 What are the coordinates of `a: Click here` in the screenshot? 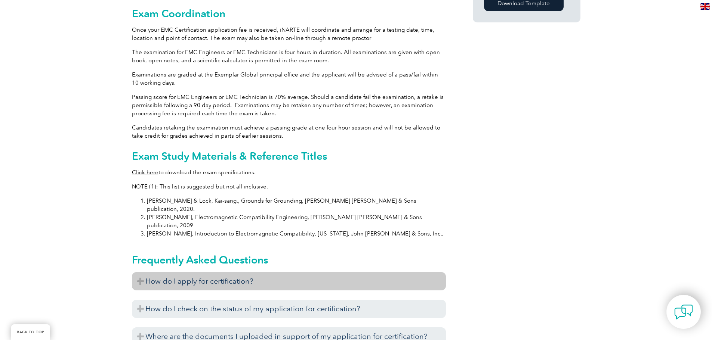 It's located at (145, 173).